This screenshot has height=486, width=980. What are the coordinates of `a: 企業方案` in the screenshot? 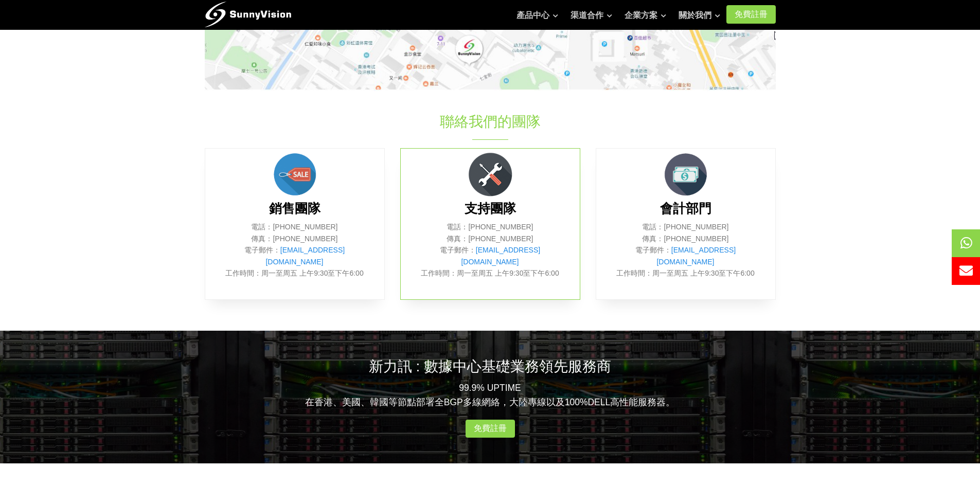 It's located at (645, 16).